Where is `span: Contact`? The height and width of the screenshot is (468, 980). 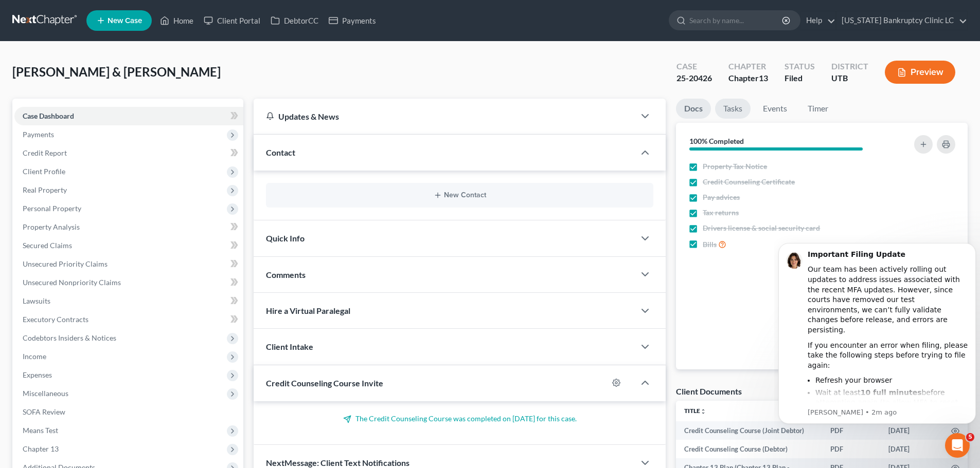 span: Contact is located at coordinates (280, 152).